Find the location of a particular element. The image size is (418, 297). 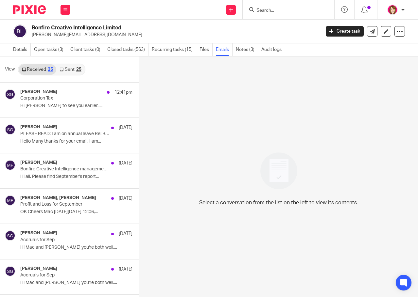

a: Details is located at coordinates (22, 50).